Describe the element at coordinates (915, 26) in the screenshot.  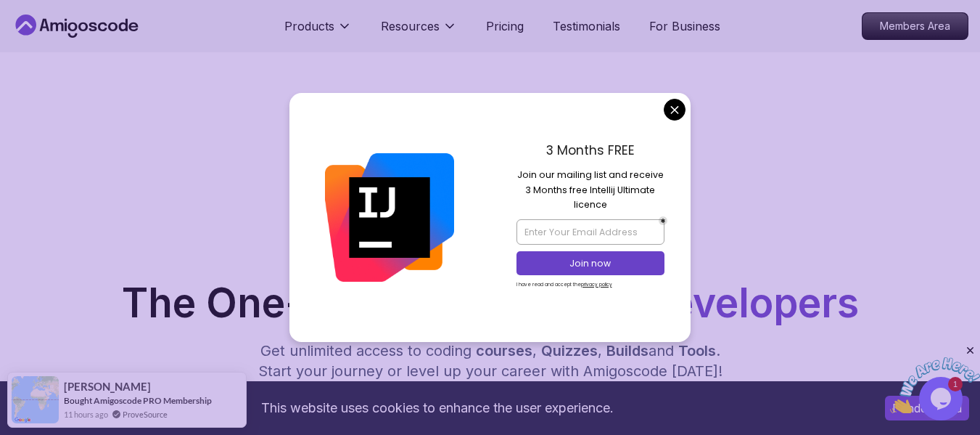
I see `a: Members Area` at that location.